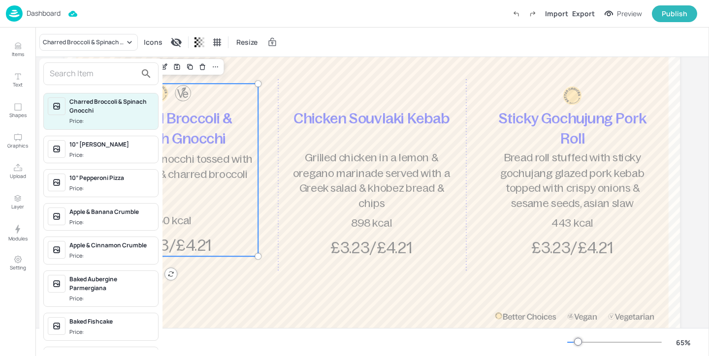  I want to click on div: Apple & Banana Crumble, so click(112, 212).